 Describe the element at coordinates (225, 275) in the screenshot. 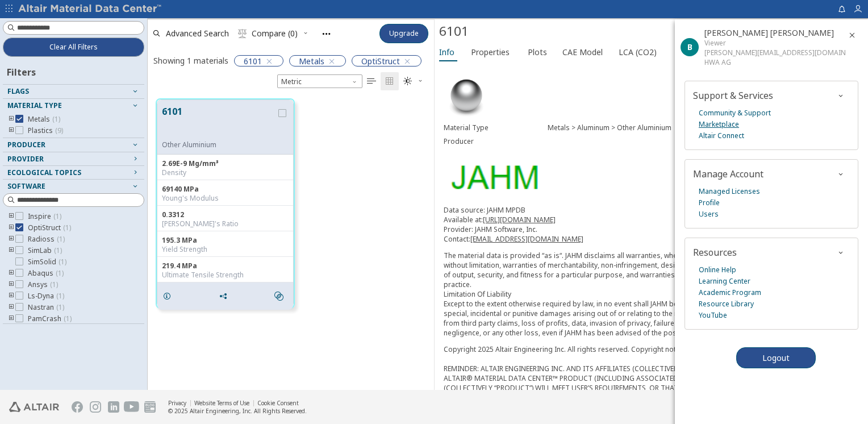

I see `div: Ultimate Tensile Strength` at that location.